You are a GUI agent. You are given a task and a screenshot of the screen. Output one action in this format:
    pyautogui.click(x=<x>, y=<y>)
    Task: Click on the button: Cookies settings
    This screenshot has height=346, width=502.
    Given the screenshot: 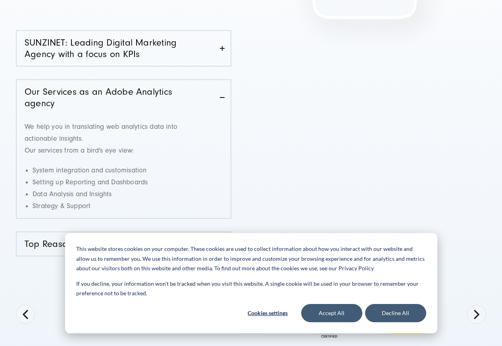 What is the action you would take?
    pyautogui.click(x=268, y=314)
    